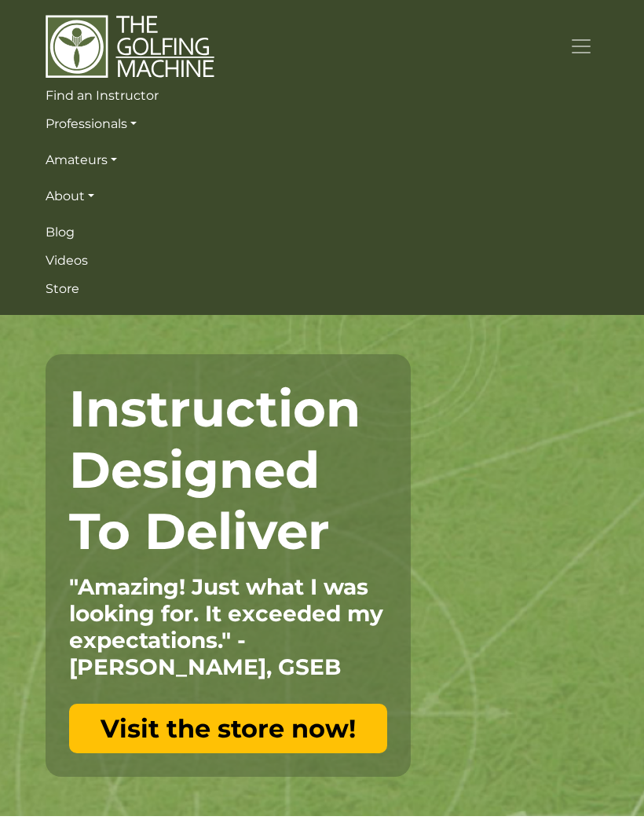  What do you see at coordinates (102, 95) in the screenshot?
I see `span: Find an Instructor` at bounding box center [102, 95].